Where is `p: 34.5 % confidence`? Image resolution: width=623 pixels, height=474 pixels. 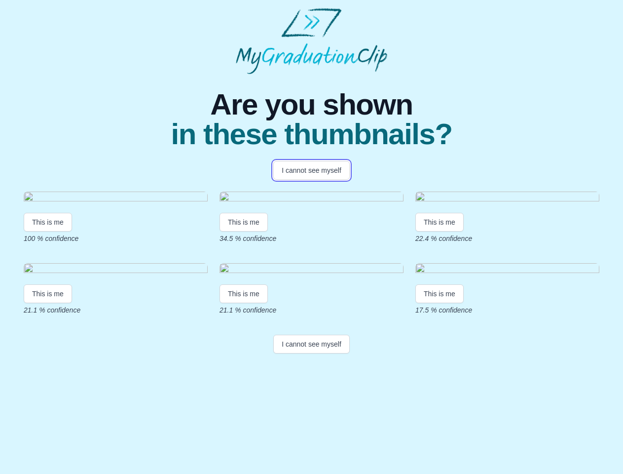
p: 34.5 % confidence is located at coordinates (311, 238).